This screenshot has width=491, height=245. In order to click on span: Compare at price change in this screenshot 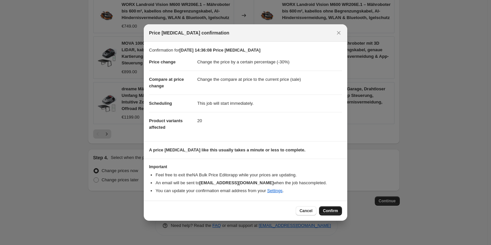, I will do `click(166, 82)`.